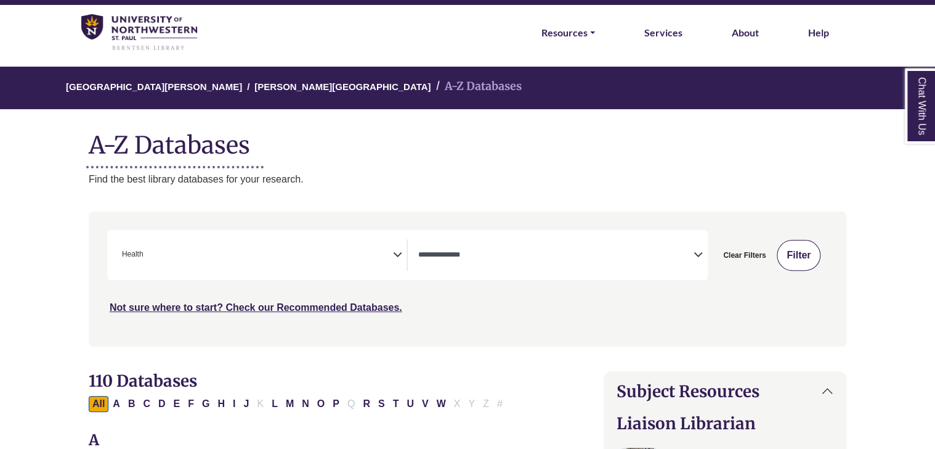 This screenshot has width=935, height=449. What do you see at coordinates (568, 33) in the screenshot?
I see `a: Resources` at bounding box center [568, 33].